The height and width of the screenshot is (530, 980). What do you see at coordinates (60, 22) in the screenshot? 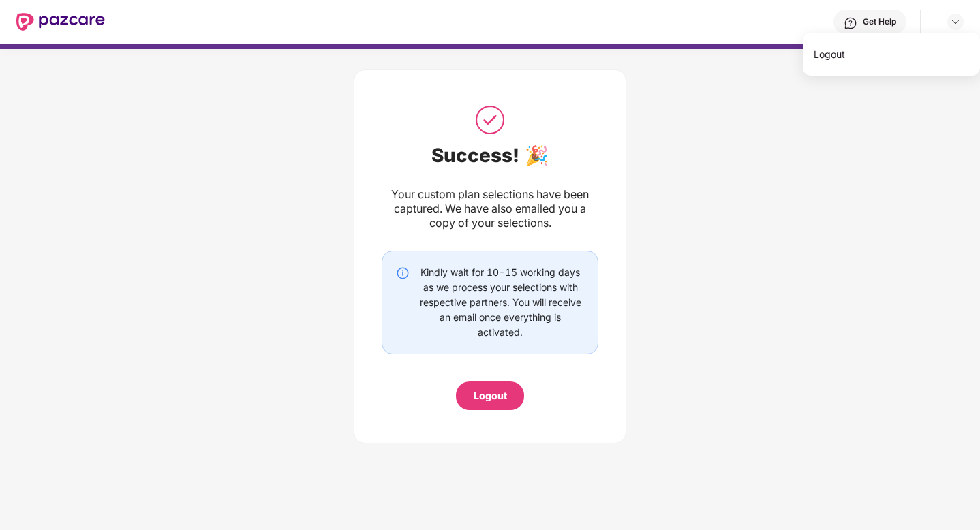
I see `img: New Pazcare Logo` at bounding box center [60, 22].